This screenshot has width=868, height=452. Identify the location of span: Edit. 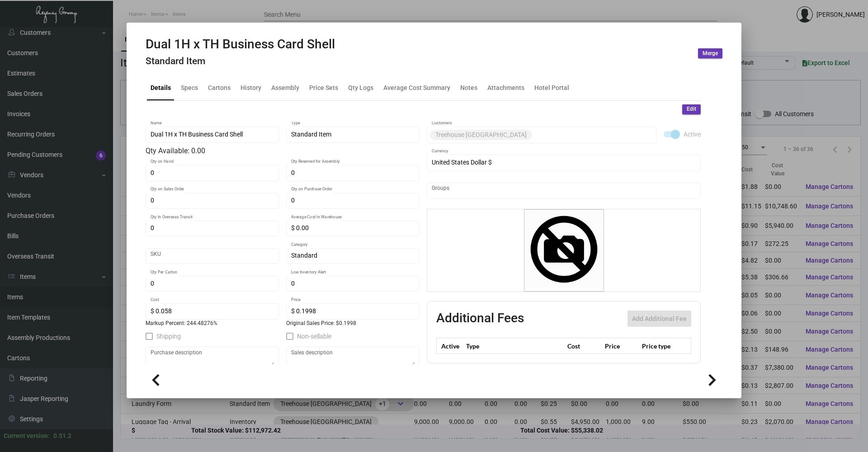
(691, 109).